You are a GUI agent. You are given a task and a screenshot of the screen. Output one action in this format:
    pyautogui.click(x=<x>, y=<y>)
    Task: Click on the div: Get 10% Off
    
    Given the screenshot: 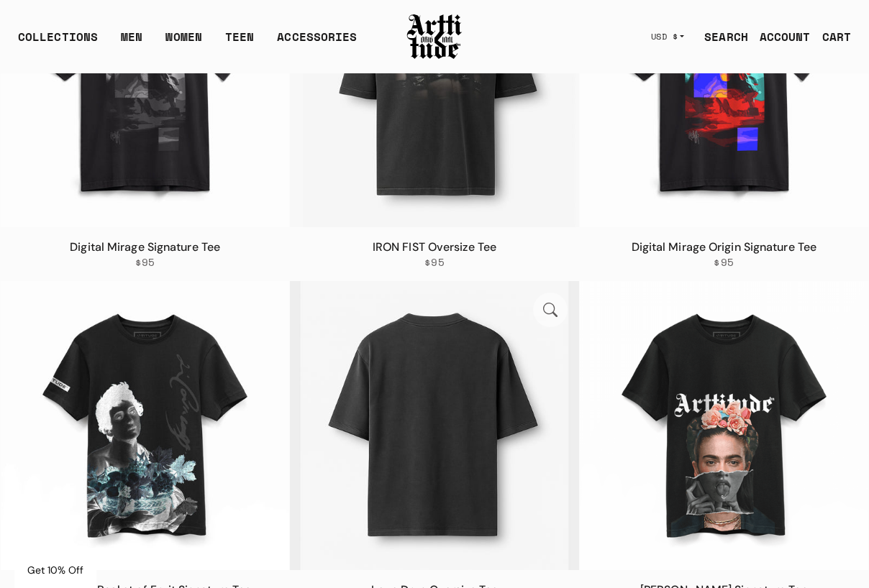 What is the action you would take?
    pyautogui.click(x=55, y=571)
    